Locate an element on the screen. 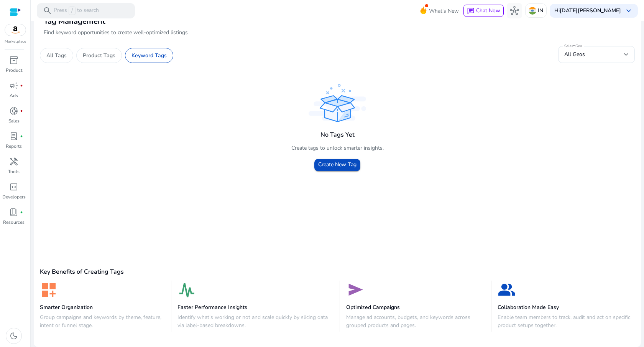  img: track_product.svg is located at coordinates (337, 103).